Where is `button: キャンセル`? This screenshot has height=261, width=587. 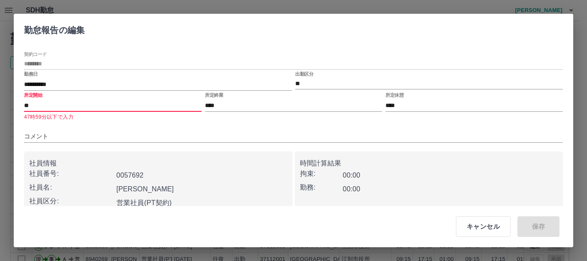 button: キャンセル is located at coordinates (483, 227).